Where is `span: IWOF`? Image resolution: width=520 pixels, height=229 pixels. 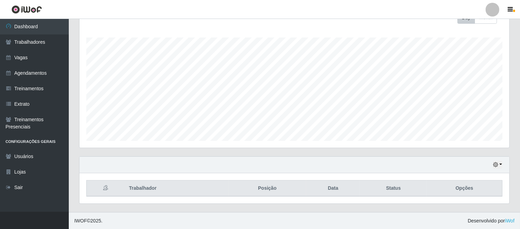 span: IWOF is located at coordinates (80, 220).